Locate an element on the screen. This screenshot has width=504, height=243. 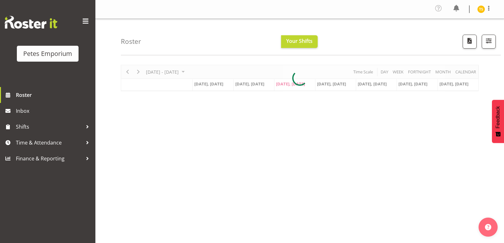
span: Shifts is located at coordinates (49, 127).